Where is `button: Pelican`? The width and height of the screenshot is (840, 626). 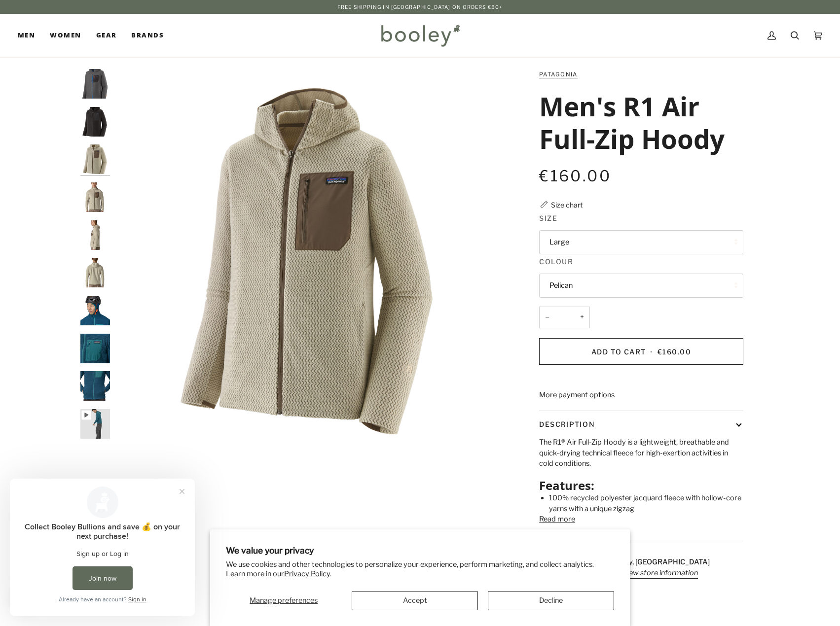 button: Pelican is located at coordinates (641, 286).